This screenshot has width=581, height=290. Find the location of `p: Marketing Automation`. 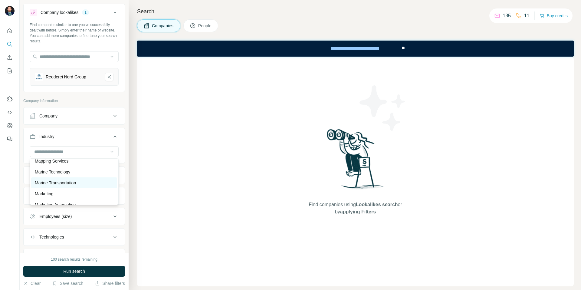

p: Marketing Automation is located at coordinates (55, 204).